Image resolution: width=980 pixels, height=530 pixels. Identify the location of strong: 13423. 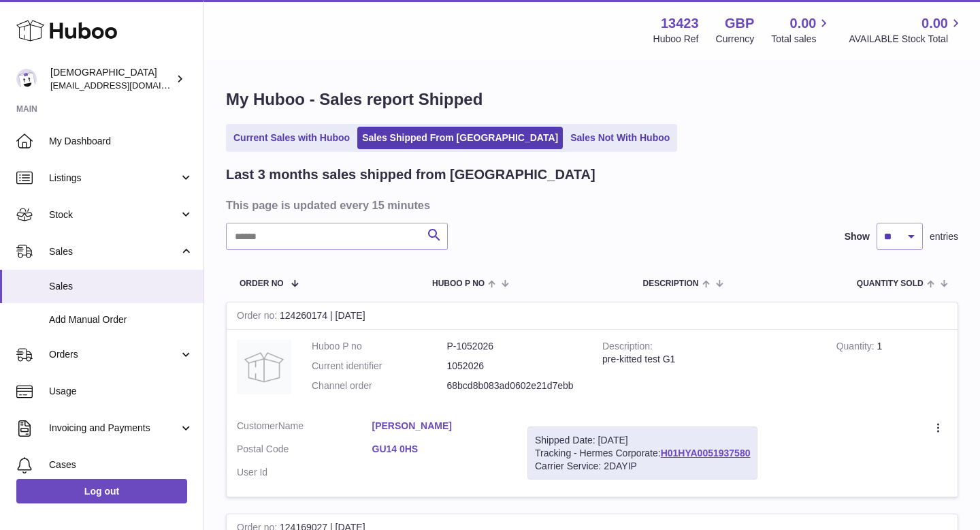
(680, 23).